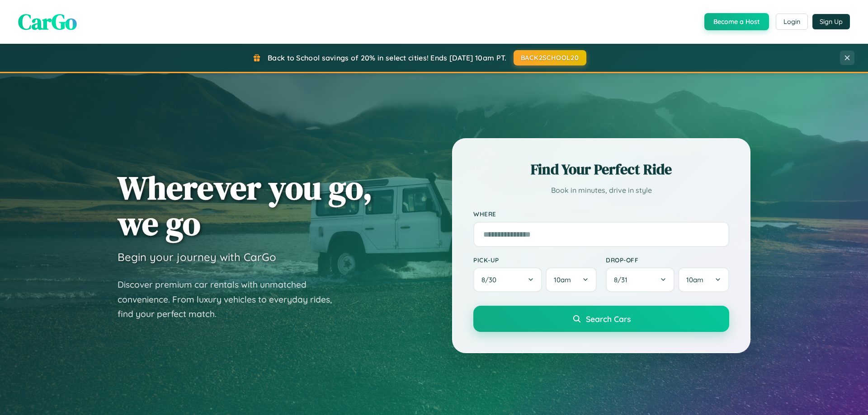 The height and width of the screenshot is (415, 868). Describe the element at coordinates (601, 319) in the screenshot. I see `button: Search Cars` at that location.